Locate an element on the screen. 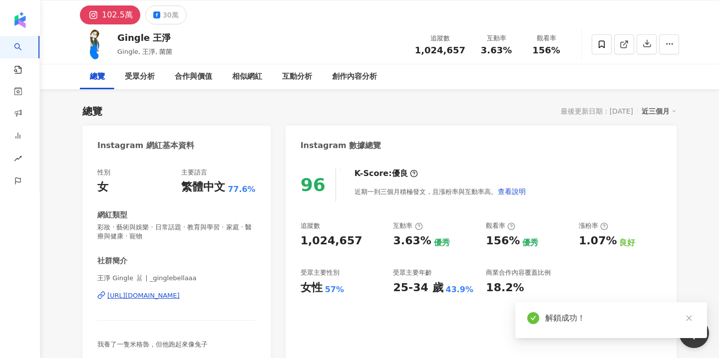 The width and height of the screenshot is (719, 358). span: Gingle, 王淨, 菌菌 is located at coordinates (145, 51).